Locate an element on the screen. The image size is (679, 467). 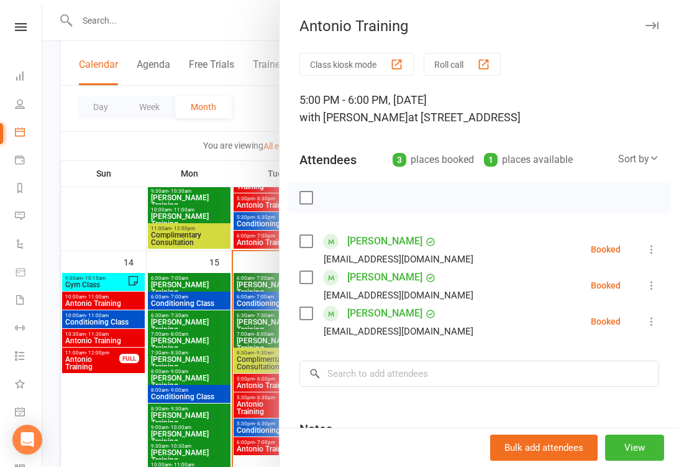
a: Payments is located at coordinates (29, 161).